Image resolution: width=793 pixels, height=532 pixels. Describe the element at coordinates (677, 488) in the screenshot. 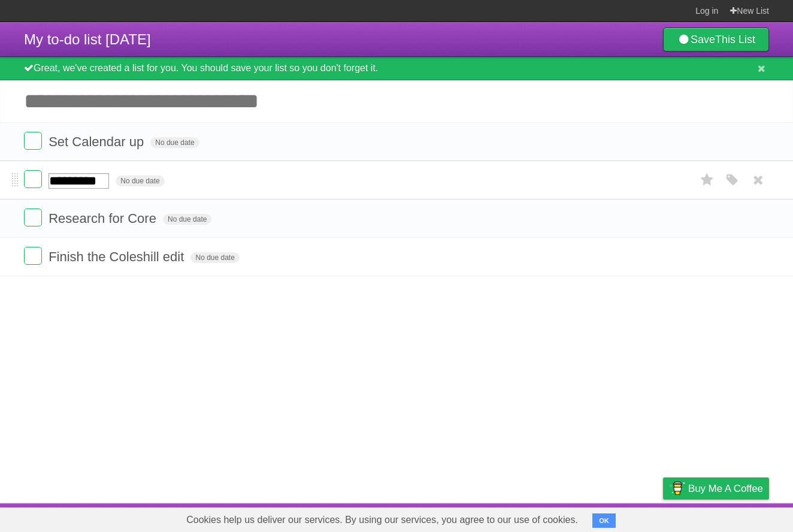

I see `img: Buy me a coffee` at that location.